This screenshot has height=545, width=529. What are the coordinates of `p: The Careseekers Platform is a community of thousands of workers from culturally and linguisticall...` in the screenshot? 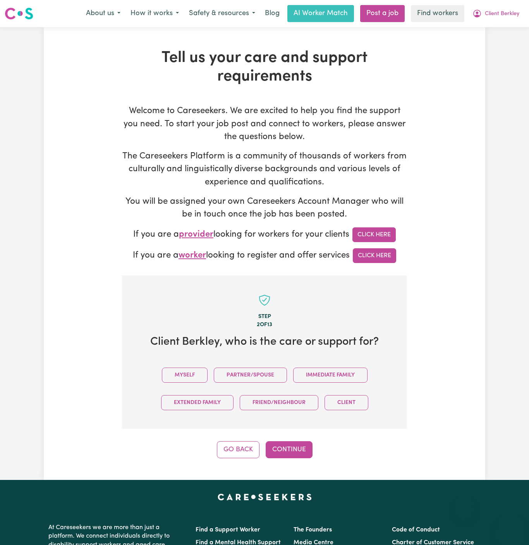 It's located at (264, 169).